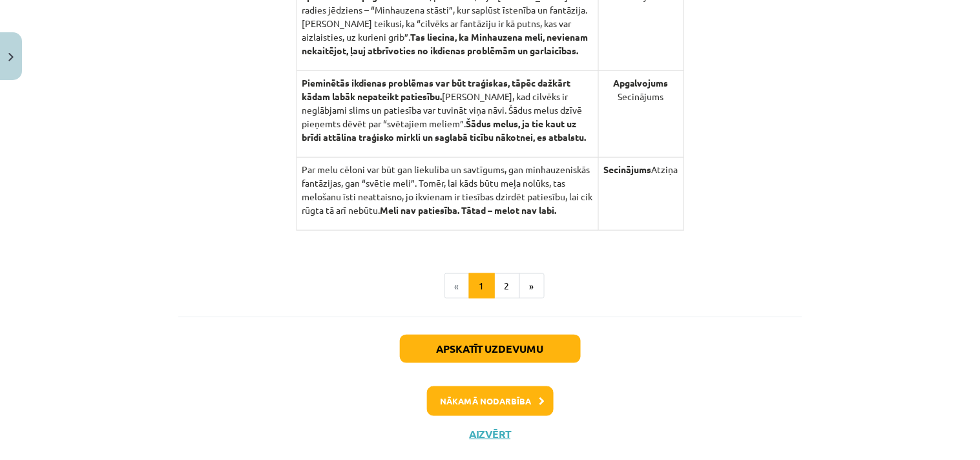  Describe the element at coordinates (11, 57) in the screenshot. I see `img: icon-close-lesson-0947bae3869378f0d4975bcd49f059093ad1ed9edebbc8119c70593378902aed.svg` at that location.